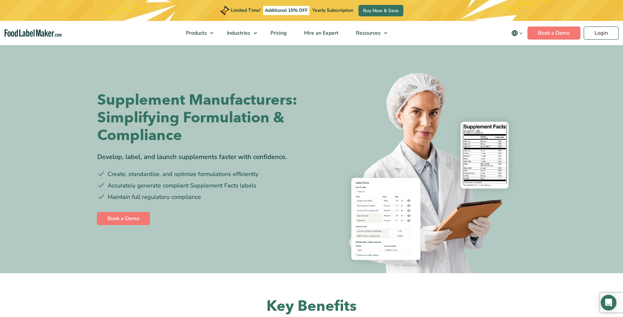 Image resolution: width=623 pixels, height=317 pixels. Describe the element at coordinates (312, 307) in the screenshot. I see `h2: Key Benefits` at that location.